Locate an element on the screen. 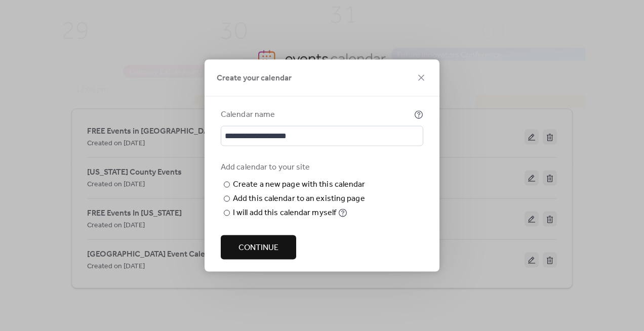 The height and width of the screenshot is (331, 644). span: Create your calendar is located at coordinates (254, 78).